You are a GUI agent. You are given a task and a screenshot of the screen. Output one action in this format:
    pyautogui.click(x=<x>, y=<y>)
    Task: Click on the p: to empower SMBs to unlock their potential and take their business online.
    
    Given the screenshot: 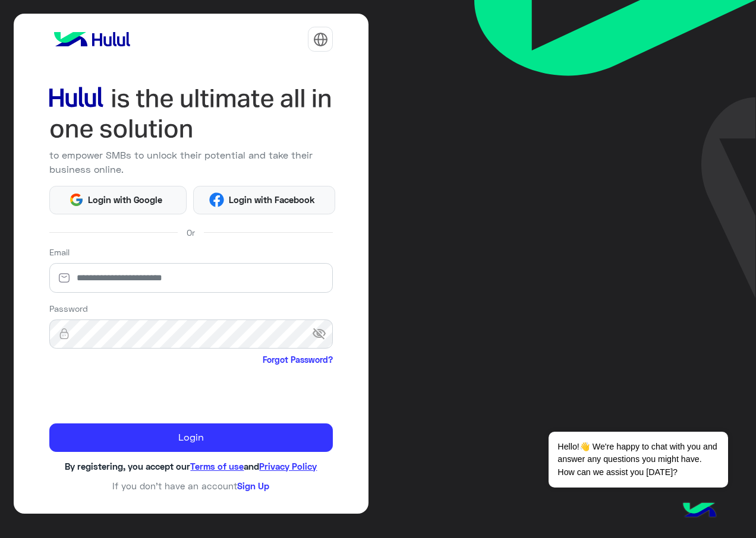 What is the action you would take?
    pyautogui.click(x=191, y=162)
    